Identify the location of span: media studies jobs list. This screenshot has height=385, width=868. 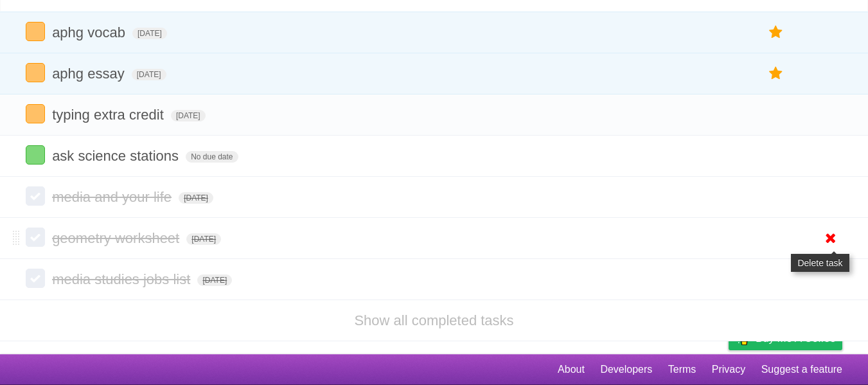
(123, 279).